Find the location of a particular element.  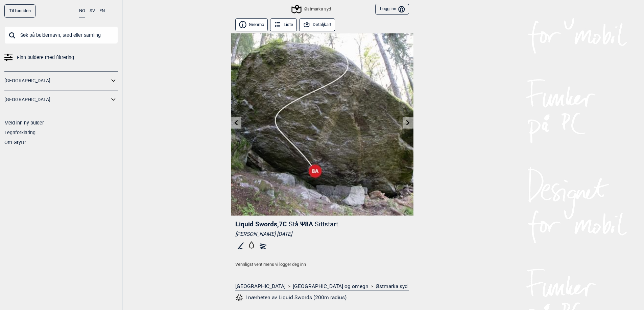

span: Liquid Swords , 7C is located at coordinates (261, 224).